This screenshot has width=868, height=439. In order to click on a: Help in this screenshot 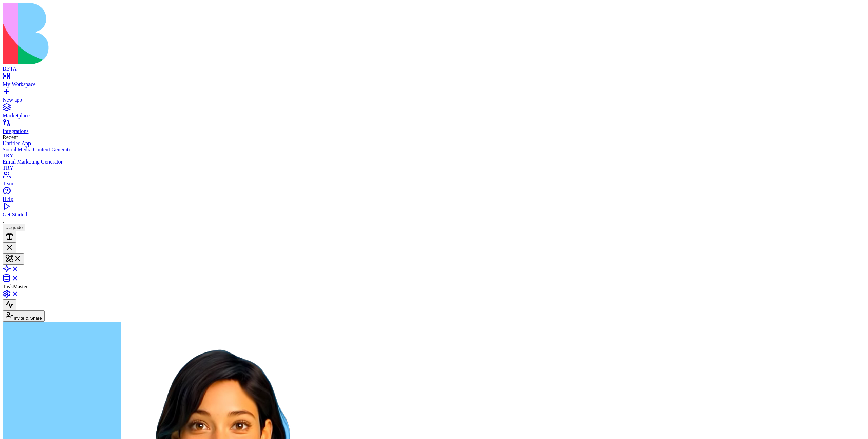, I will do `click(434, 196)`.